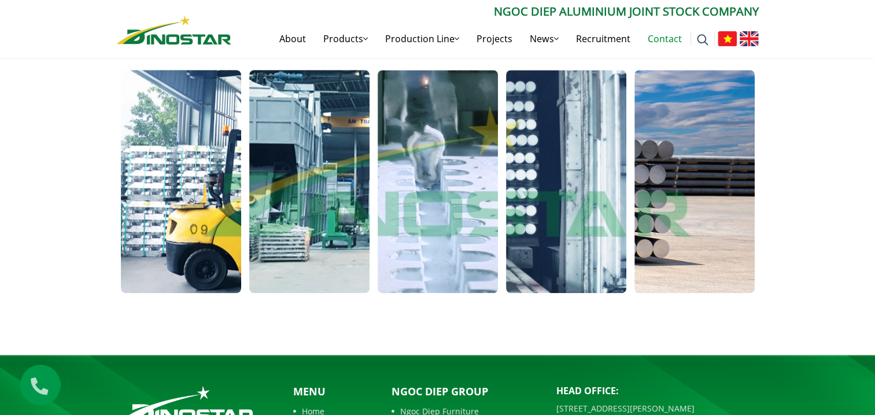 Image resolution: width=875 pixels, height=415 pixels. Describe the element at coordinates (544, 39) in the screenshot. I see `a: News` at that location.